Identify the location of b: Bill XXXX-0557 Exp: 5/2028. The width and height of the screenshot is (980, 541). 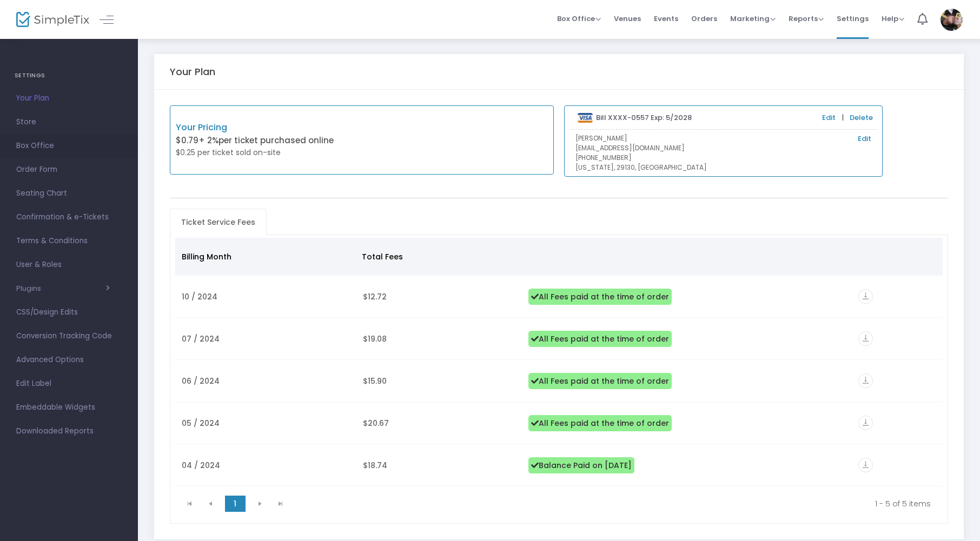
(643, 118).